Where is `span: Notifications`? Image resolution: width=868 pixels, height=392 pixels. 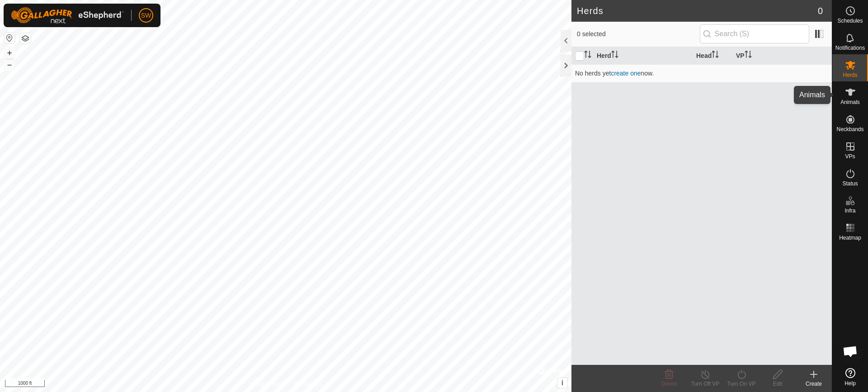
span: Notifications is located at coordinates (850, 48).